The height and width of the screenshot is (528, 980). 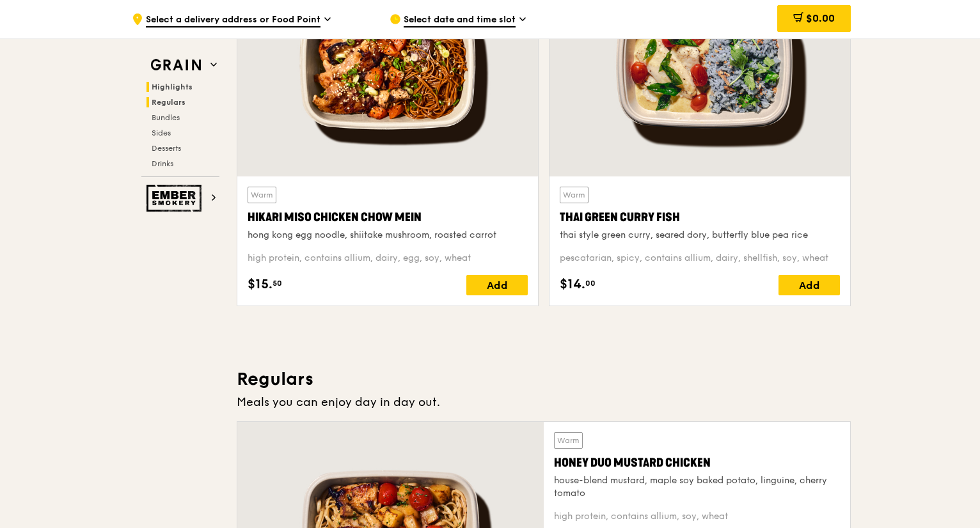 What do you see at coordinates (233, 21) in the screenshot?
I see `span: Select a delivery address or Food Point` at bounding box center [233, 21].